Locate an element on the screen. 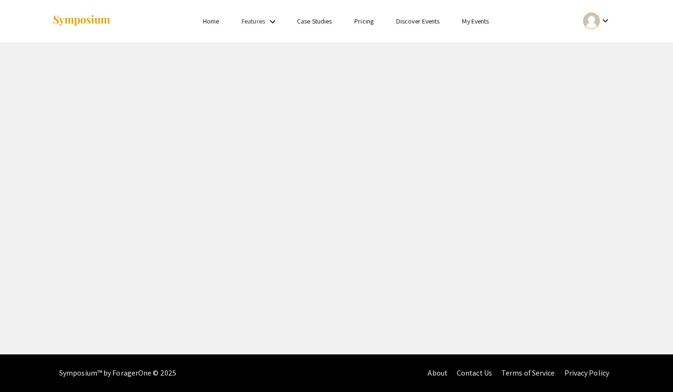 Image resolution: width=673 pixels, height=392 pixels. img: Symposium by ForagerOne is located at coordinates (81, 21).